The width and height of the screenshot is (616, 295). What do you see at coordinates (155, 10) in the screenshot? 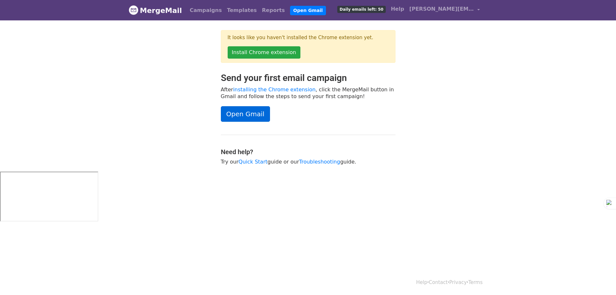
I see `a: MergeMail` at bounding box center [155, 10].